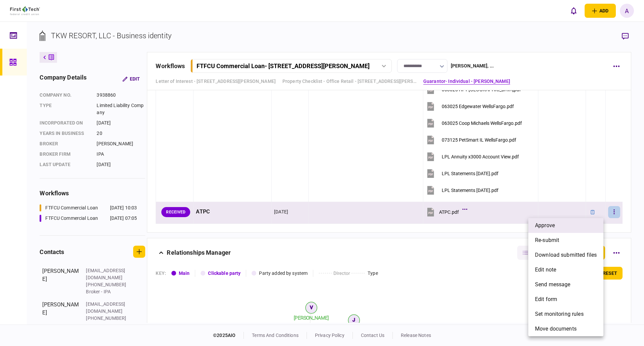 The width and height of the screenshot is (644, 346). I want to click on span: edit form, so click(546, 300).